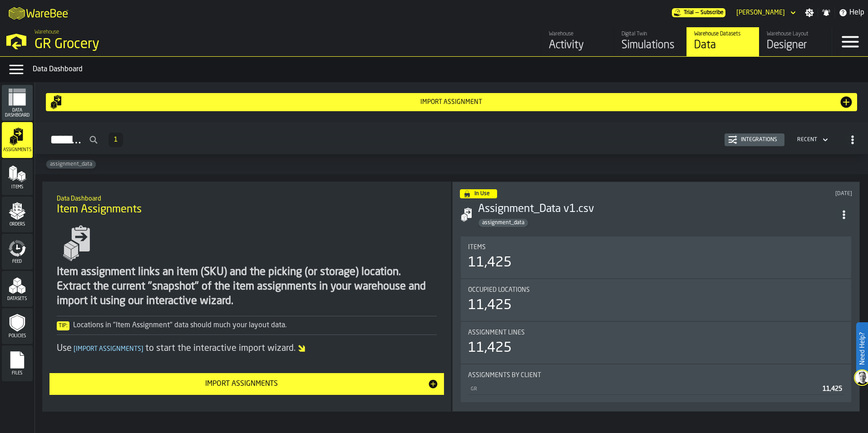 The width and height of the screenshot is (868, 433). What do you see at coordinates (17, 326) in the screenshot?
I see `li: menu Policies` at bounding box center [17, 326].